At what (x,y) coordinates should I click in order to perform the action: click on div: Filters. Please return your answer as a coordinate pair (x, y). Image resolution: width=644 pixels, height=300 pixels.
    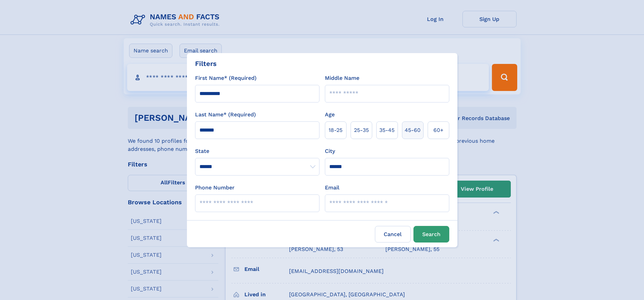
    Looking at the image, I should click on (206, 64).